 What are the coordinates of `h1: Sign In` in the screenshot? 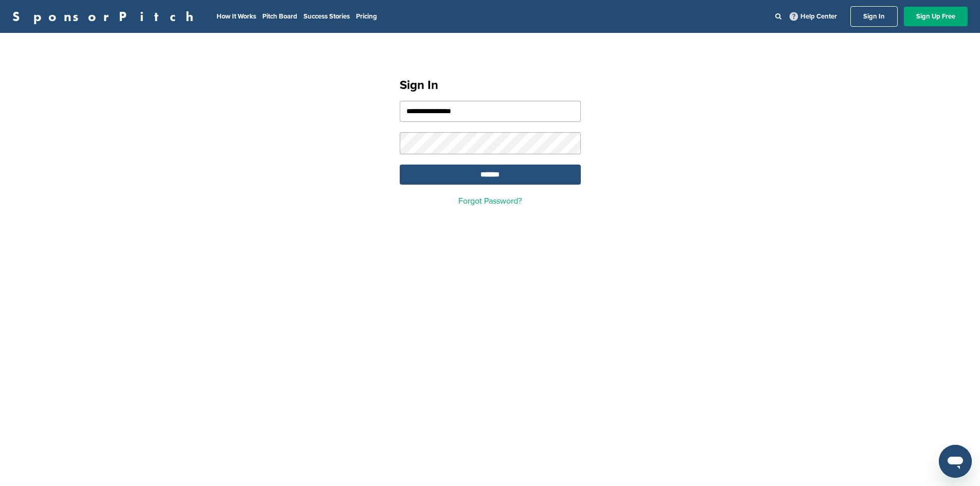 It's located at (491, 86).